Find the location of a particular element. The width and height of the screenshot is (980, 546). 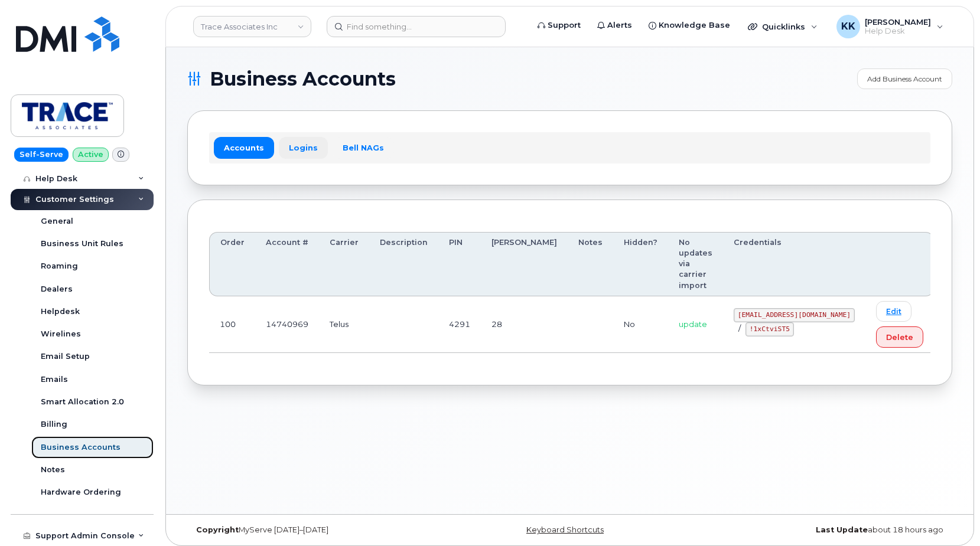

span: update is located at coordinates (693, 324).